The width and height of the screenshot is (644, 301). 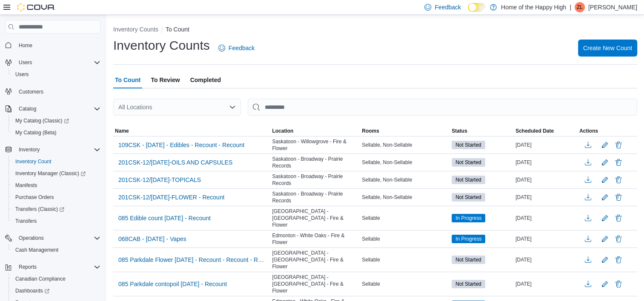 What do you see at coordinates (607, 48) in the screenshot?
I see `button: Create New Count` at bounding box center [607, 48].